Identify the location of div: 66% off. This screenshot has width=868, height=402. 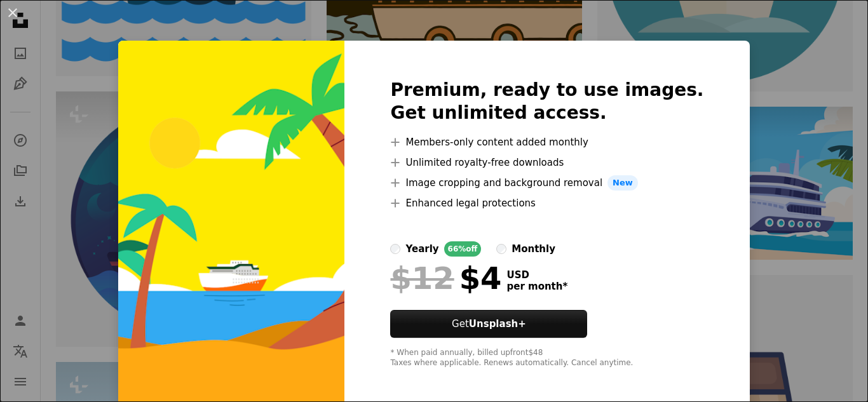
(463, 249).